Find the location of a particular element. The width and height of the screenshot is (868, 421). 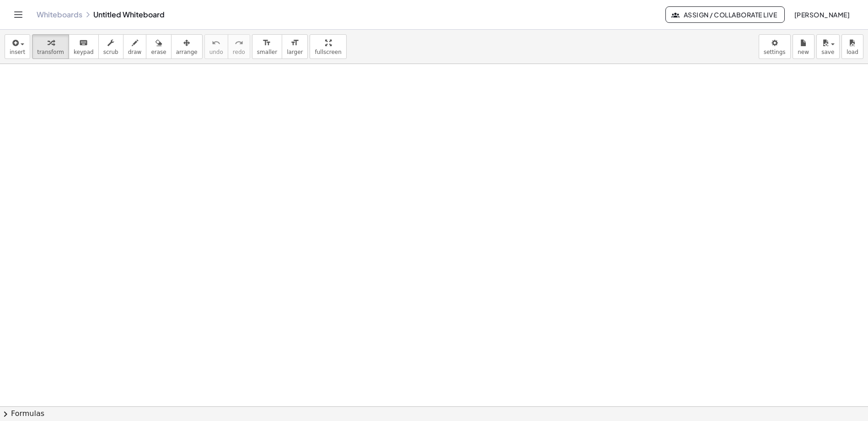

i: keyboard is located at coordinates (83, 43).